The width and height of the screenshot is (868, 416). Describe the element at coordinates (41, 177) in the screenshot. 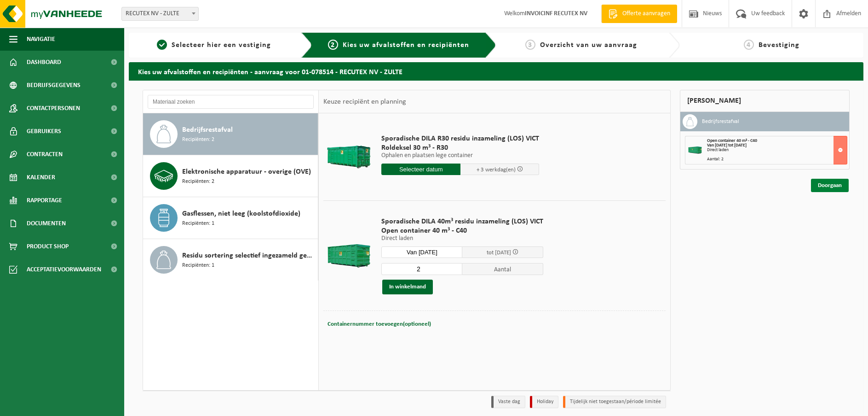

I see `span: Kalender` at that location.